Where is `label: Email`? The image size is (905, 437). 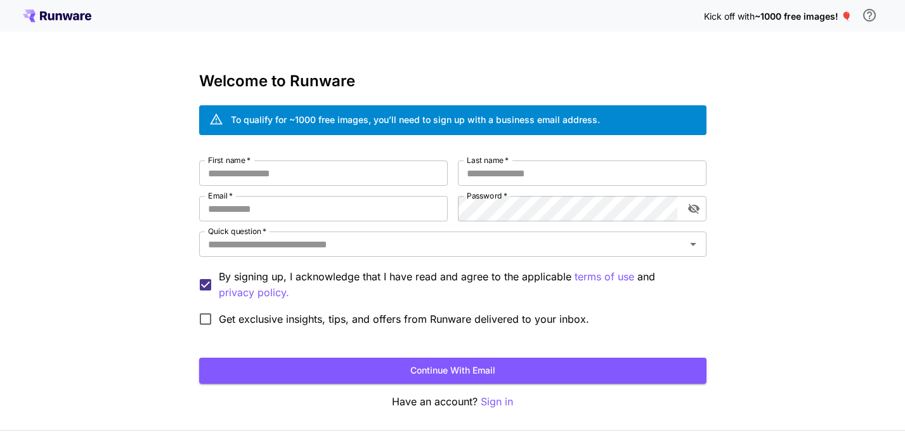
label: Email is located at coordinates (220, 195).